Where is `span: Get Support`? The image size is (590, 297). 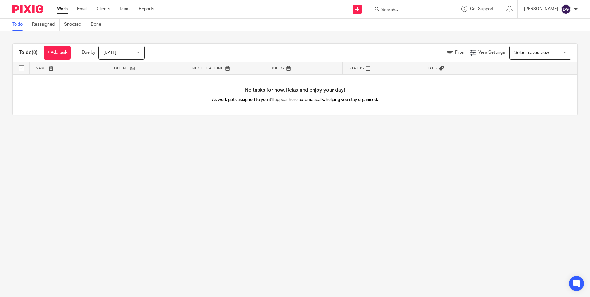
span: Get Support is located at coordinates (481, 9).